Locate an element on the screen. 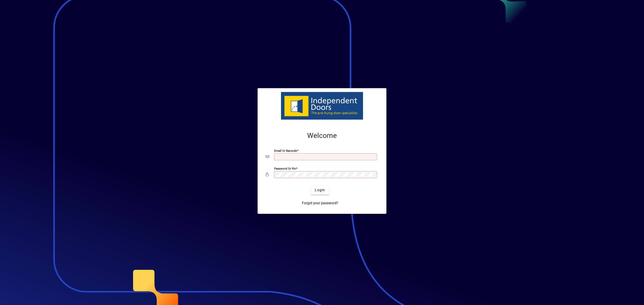 Image resolution: width=644 pixels, height=305 pixels. h2: Welcome is located at coordinates (322, 136).